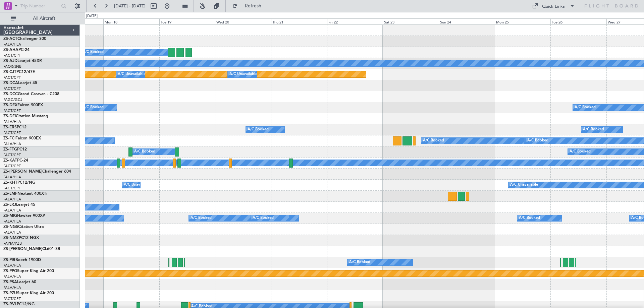  I want to click on a: ZS-KHTPC12/NG, so click(19, 183).